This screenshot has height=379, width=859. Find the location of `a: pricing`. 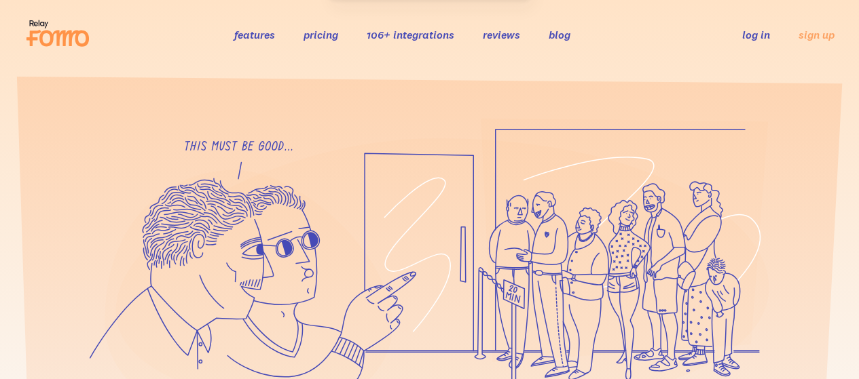

a: pricing is located at coordinates (320, 35).